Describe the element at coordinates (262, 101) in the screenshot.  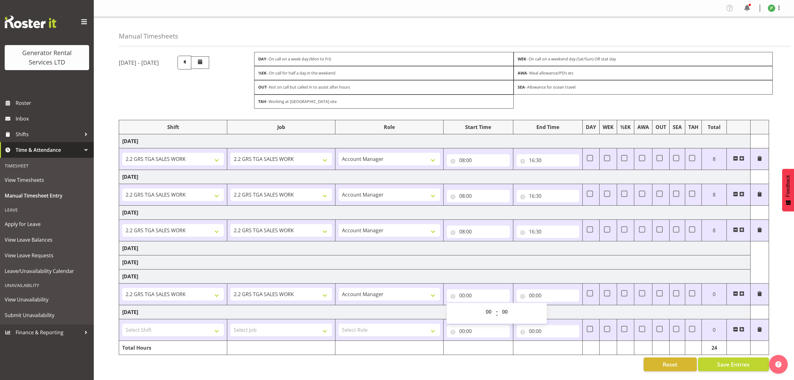
I see `strong: TAH` at that location.